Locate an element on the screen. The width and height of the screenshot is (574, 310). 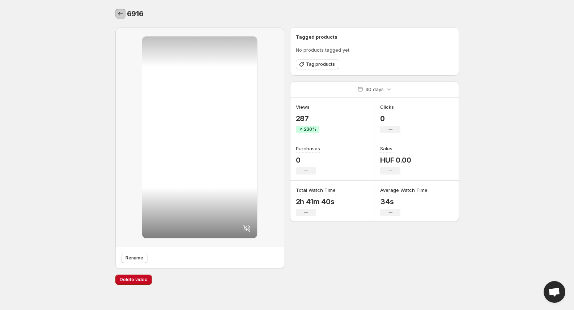
h3: Average Watch Time is located at coordinates (404, 190).